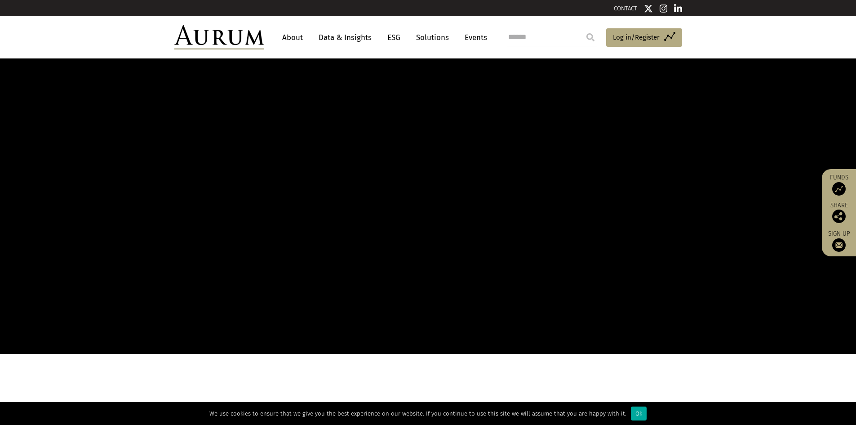  Describe the element at coordinates (638, 413) in the screenshot. I see `div: Ok` at that location.